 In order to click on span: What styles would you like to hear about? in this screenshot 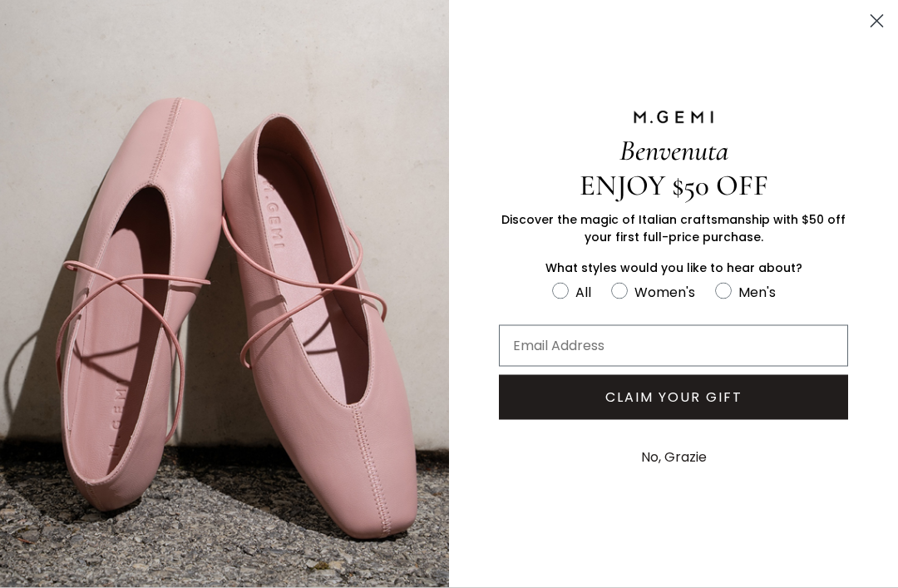, I will do `click(674, 268)`.